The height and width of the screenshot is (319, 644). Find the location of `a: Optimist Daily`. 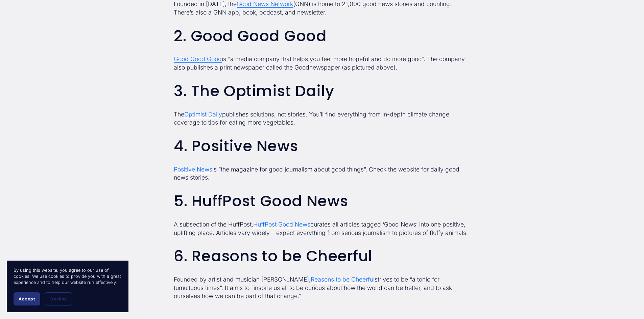

a: Optimist Daily is located at coordinates (203, 114).